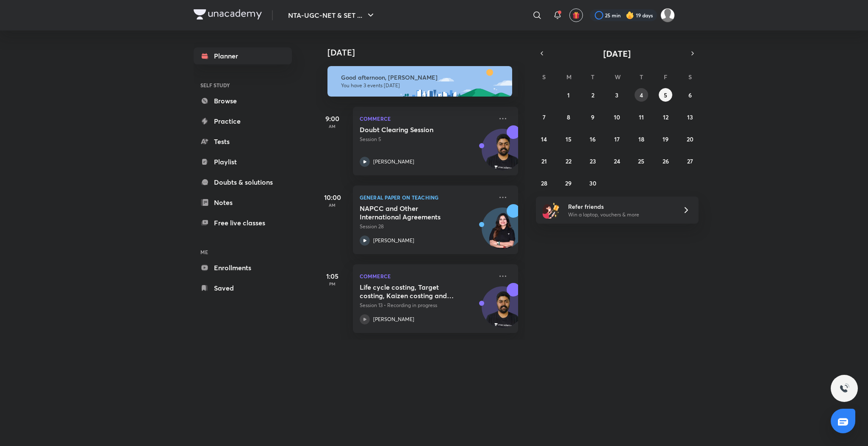  Describe the element at coordinates (665, 139) in the screenshot. I see `button: September 19, 2025` at that location.